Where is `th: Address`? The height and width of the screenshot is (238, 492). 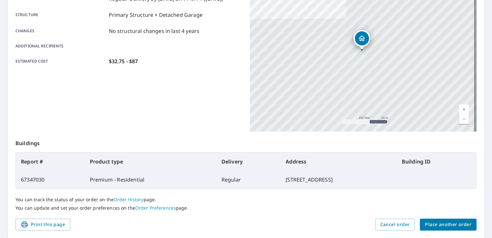
th: Address is located at coordinates (339, 161).